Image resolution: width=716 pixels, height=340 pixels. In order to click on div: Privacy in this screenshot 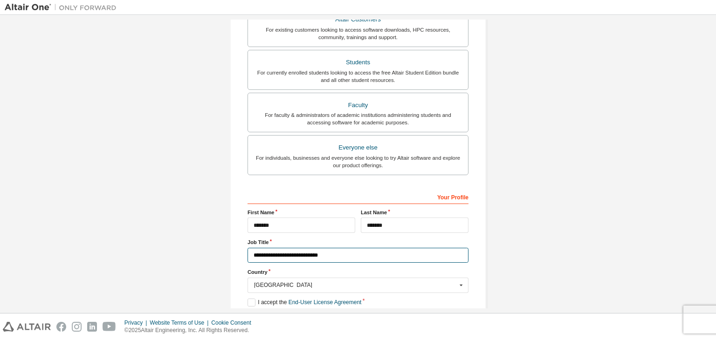, I will do `click(137, 323)`.